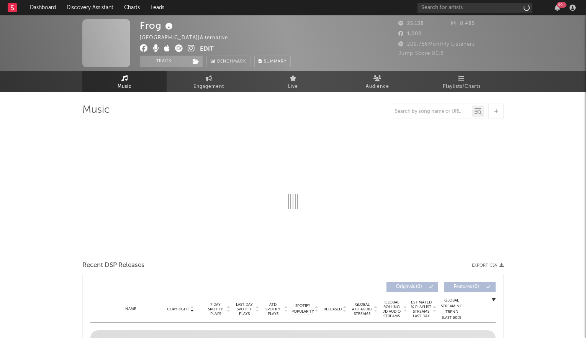 Image resolution: width=586 pixels, height=338 pixels. What do you see at coordinates (467, 287) in the screenshot?
I see `span: Features ( 0 )` at bounding box center [467, 287].